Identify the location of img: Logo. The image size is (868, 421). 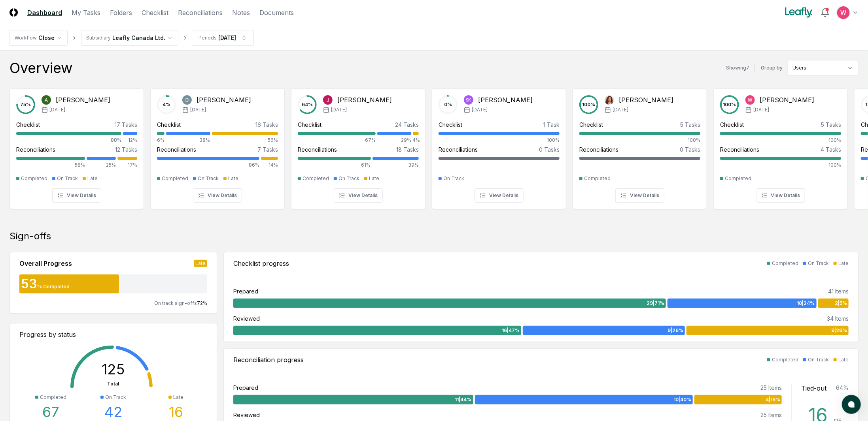
(14, 12).